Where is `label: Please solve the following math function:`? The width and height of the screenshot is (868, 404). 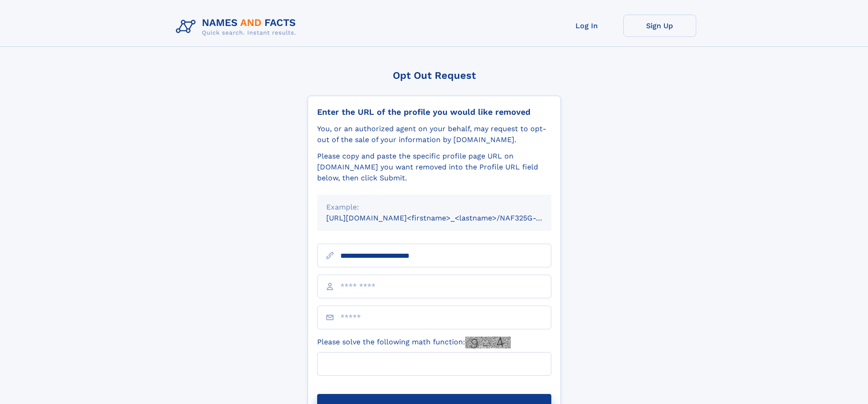
label: Please solve the following math function: is located at coordinates (414, 343).